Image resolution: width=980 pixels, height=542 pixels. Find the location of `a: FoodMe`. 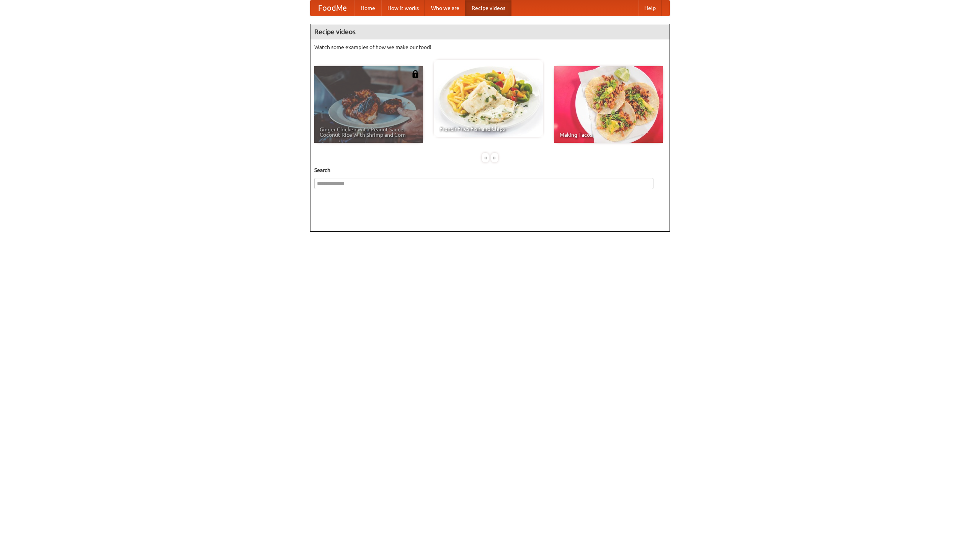

a: FoodMe is located at coordinates (333, 8).